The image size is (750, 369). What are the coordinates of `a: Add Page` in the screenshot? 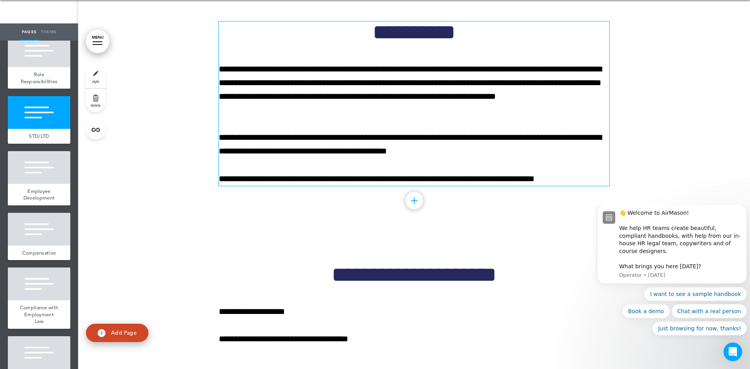 It's located at (117, 333).